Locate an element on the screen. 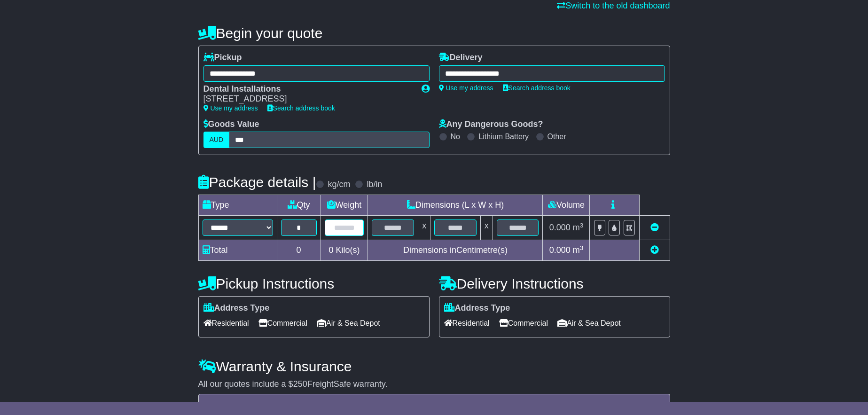 This screenshot has height=415, width=868. label: kg/cm is located at coordinates (339, 185).